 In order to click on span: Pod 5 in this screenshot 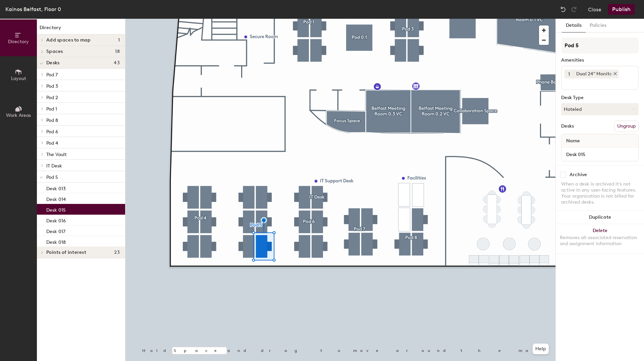, I will do `click(52, 177)`.